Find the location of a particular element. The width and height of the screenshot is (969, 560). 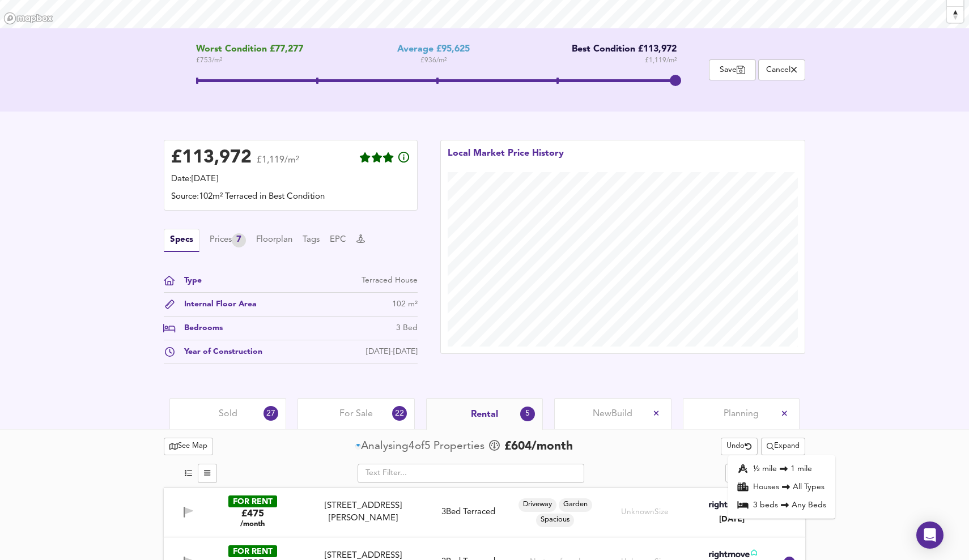

span: £ 936 / m² is located at coordinates (433, 61).